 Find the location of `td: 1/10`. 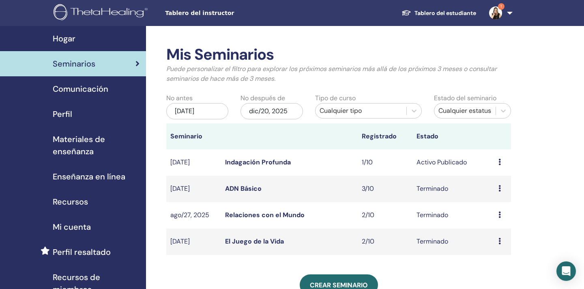

td: 1/10 is located at coordinates (385, 162).